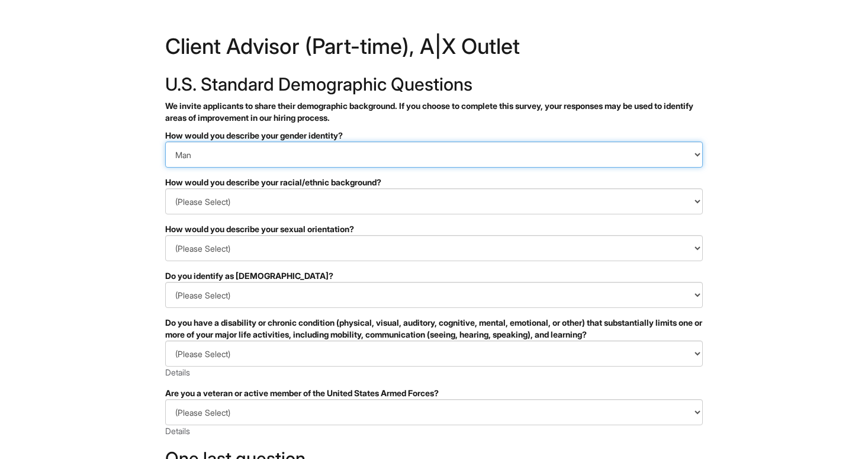  Describe the element at coordinates (434, 229) in the screenshot. I see `div: How would you describe your sexual orientation?` at that location.